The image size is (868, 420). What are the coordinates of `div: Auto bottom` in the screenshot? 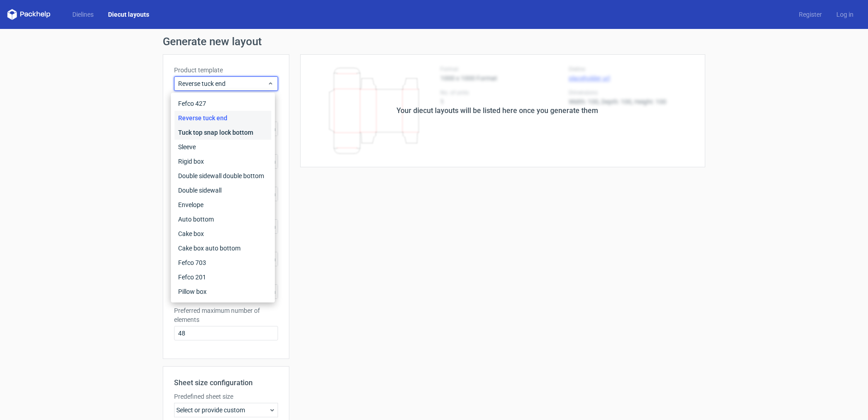 It's located at (222, 219).